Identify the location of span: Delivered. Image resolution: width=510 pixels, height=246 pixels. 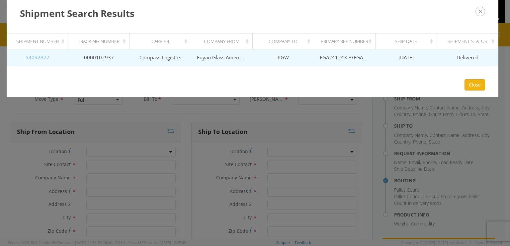
(467, 57).